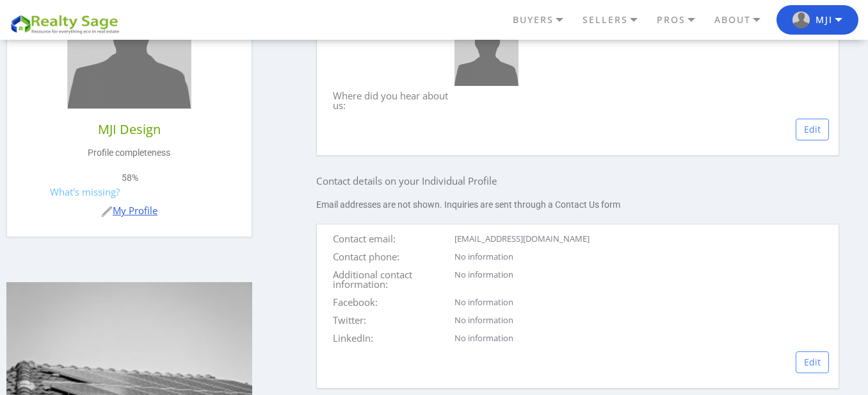  I want to click on a: PROS, so click(682, 20).